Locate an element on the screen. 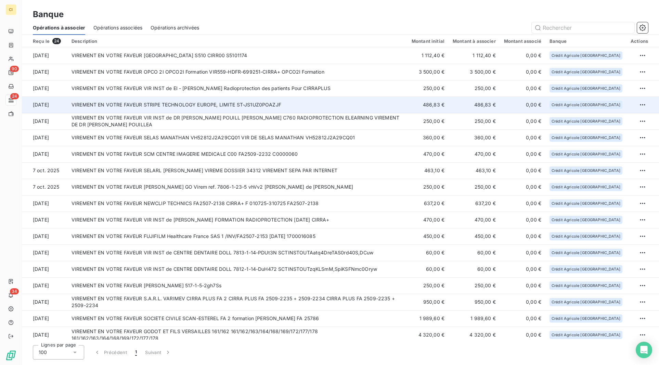 Image resolution: width=659 pixels, height=365 pixels. td: VIREMENT EN VOTRE FAVEUR S.A.R.L. VARIMEV CIRRA PLUS FA 2 CIRRA PLUS FA 2509-2235 + 2509-2234 CIR... is located at coordinates (237, 302).